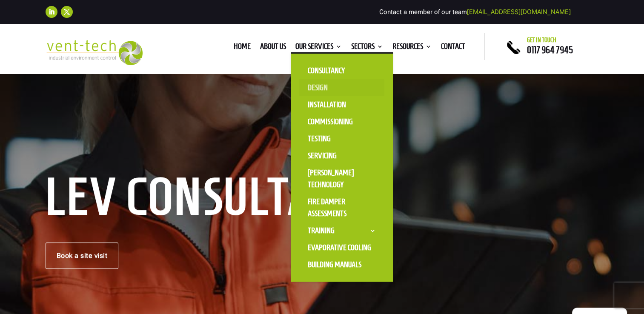 The height and width of the screenshot is (314, 644). Describe the element at coordinates (412, 48) in the screenshot. I see `a: Resources` at that location.